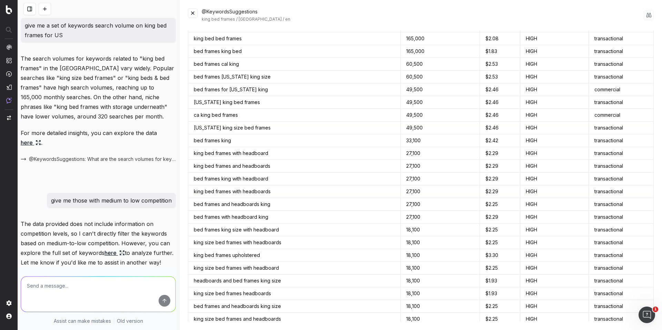 The image size is (662, 330). What do you see at coordinates (423, 15) in the screenshot?
I see `div: @KeywordsSuggestions` at bounding box center [423, 15].